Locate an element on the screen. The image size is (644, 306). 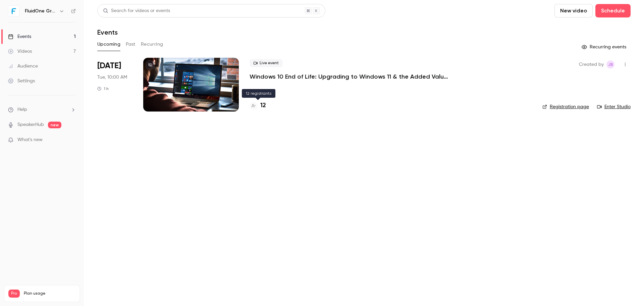
span: Live event is located at coordinates (266, 63).